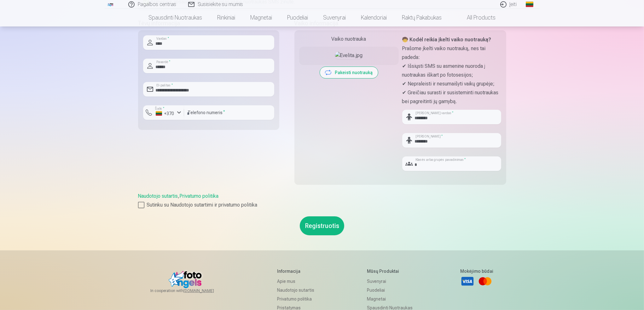 This screenshot has height=310, width=644. Describe the element at coordinates (165, 113) in the screenshot. I see `div: +370` at that location.